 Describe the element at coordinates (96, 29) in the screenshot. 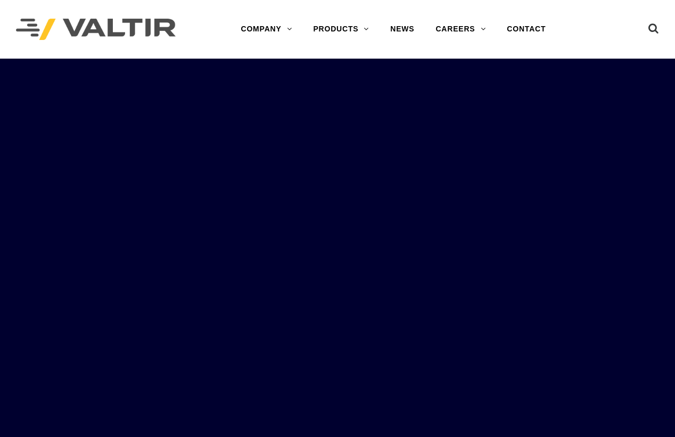

I see `img: Valtir` at that location.